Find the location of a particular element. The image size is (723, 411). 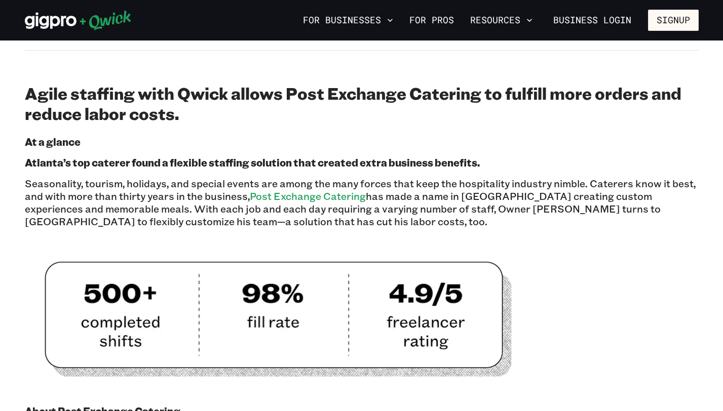

button: Resources is located at coordinates (501, 20).